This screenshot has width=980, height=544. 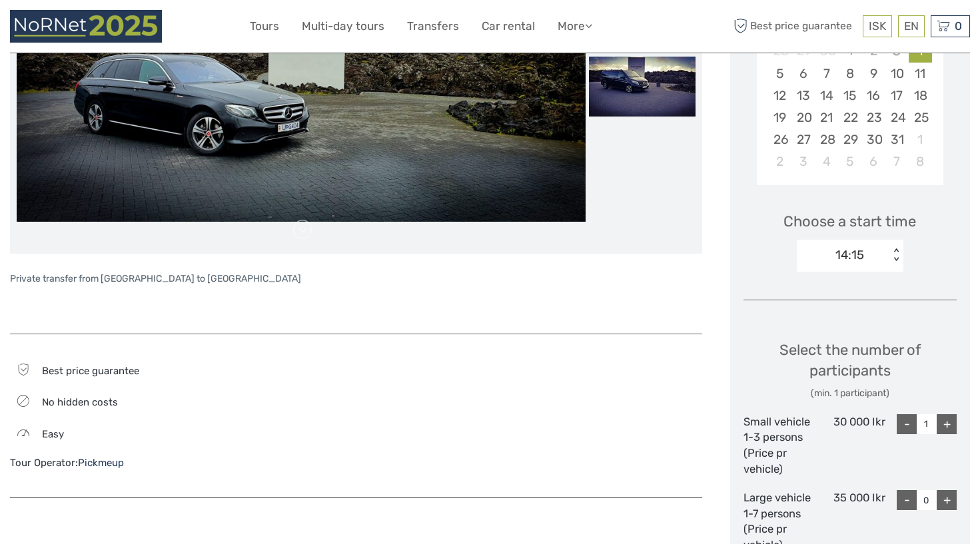 I want to click on div: Choose Saturday, October 18th, 2025, so click(x=920, y=96).